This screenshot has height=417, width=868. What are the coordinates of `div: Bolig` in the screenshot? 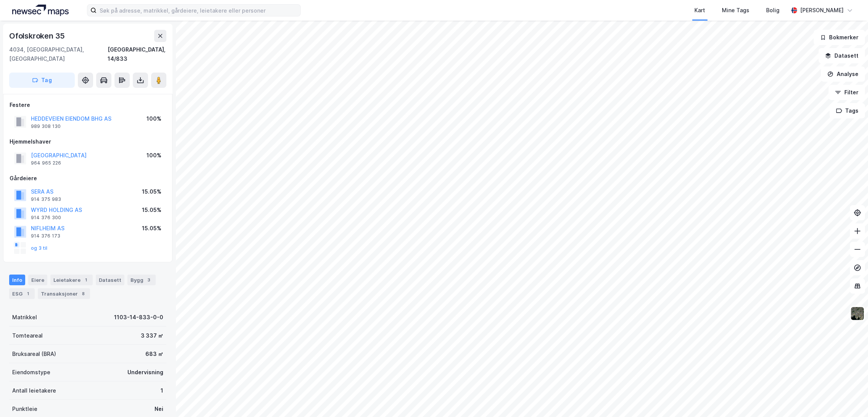 It's located at (773, 10).